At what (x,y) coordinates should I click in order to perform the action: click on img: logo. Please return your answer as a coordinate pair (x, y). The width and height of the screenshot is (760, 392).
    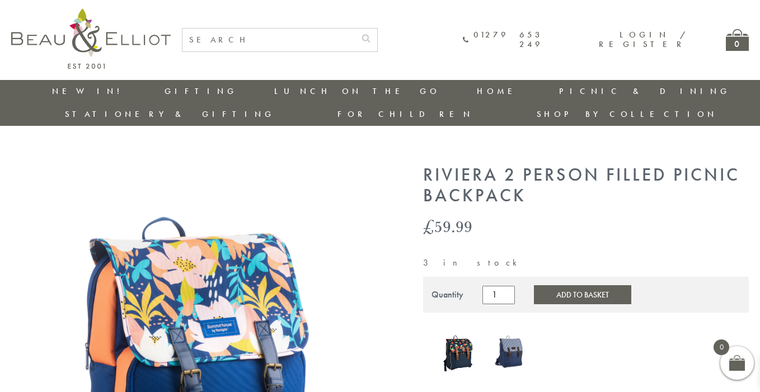
    Looking at the image, I should click on (91, 39).